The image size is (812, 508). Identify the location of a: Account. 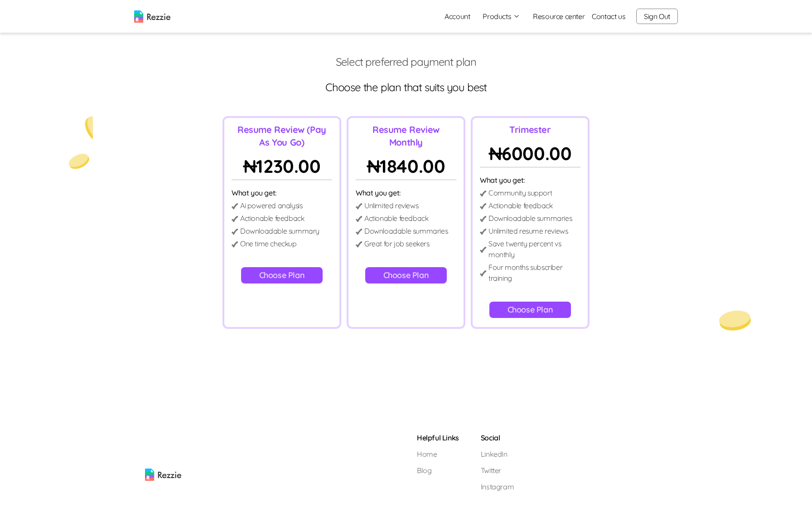
(457, 16).